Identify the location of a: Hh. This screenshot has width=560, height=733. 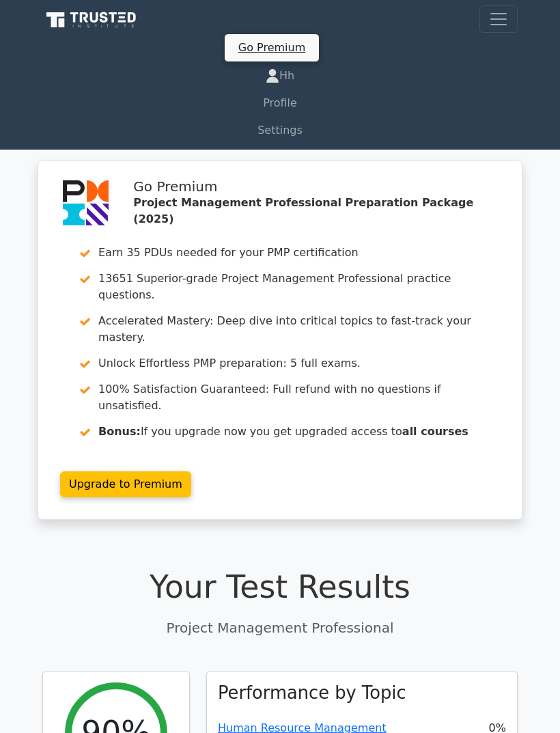
(280, 76).